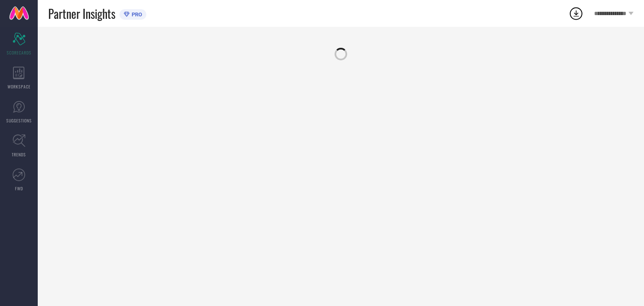  What do you see at coordinates (19, 120) in the screenshot?
I see `span: SUGGESTIONS` at bounding box center [19, 120].